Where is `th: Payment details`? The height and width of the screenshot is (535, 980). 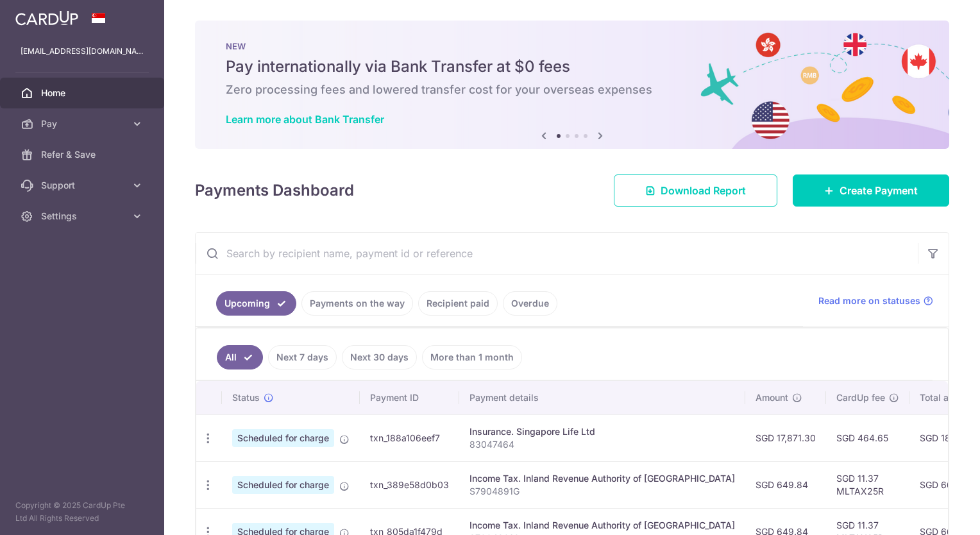
th: Payment details is located at coordinates (602, 397).